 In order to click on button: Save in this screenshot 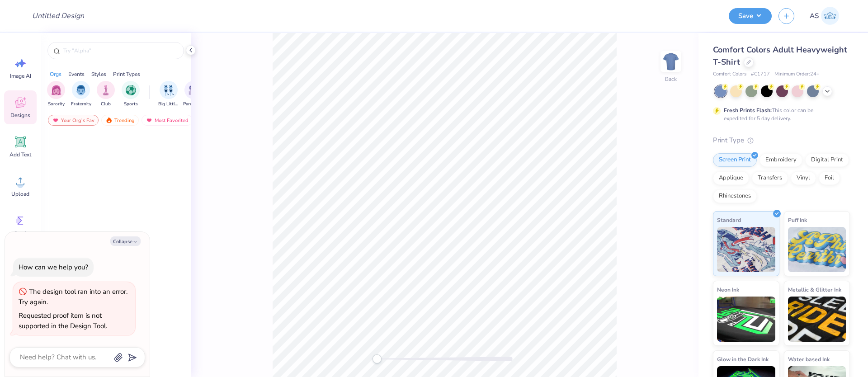, I will do `click(750, 16)`.